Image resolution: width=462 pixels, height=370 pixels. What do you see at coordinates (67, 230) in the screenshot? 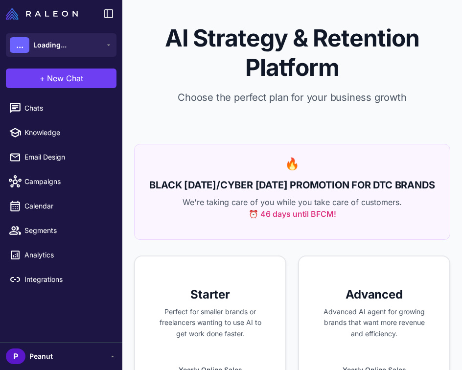
I see `span: Segments` at bounding box center [67, 230].